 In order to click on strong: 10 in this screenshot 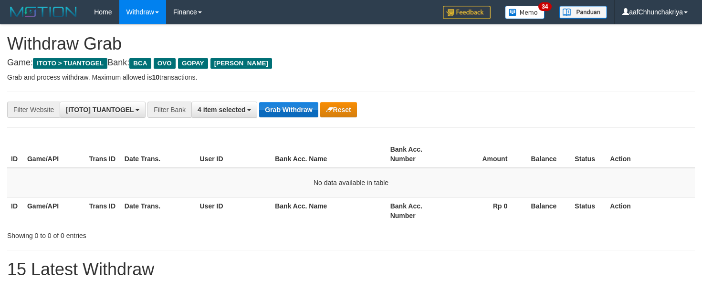, I will do `click(156, 77)`.